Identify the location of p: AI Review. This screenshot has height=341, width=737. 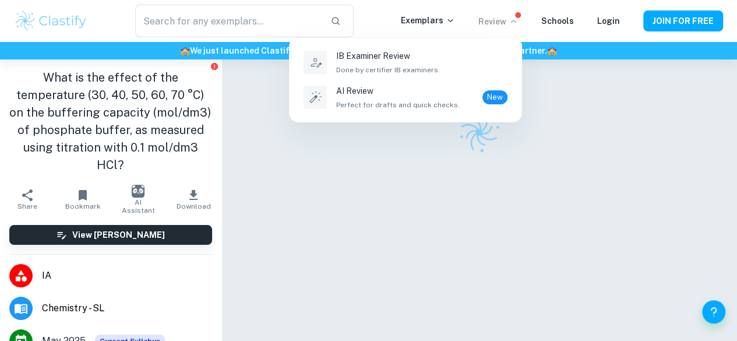
(398, 91).